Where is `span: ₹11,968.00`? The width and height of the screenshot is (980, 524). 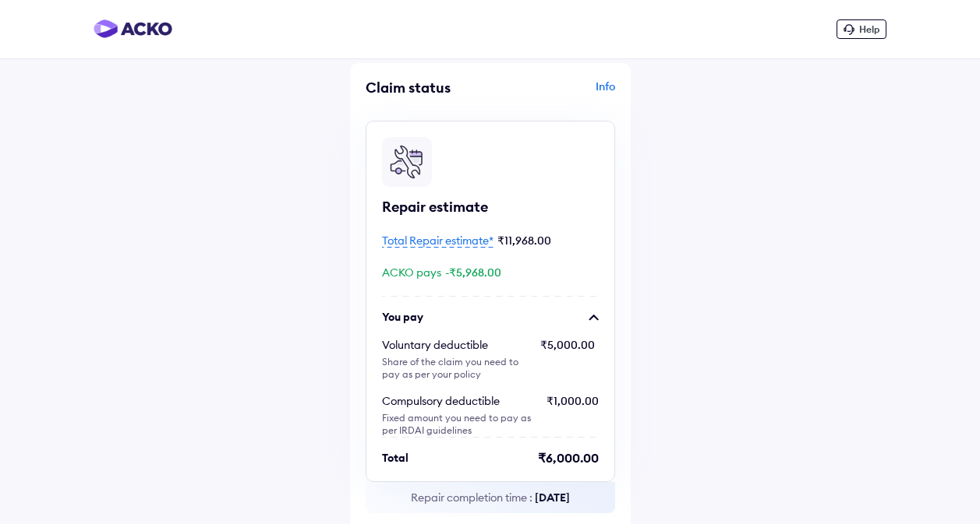 span: ₹11,968.00 is located at coordinates (524, 241).